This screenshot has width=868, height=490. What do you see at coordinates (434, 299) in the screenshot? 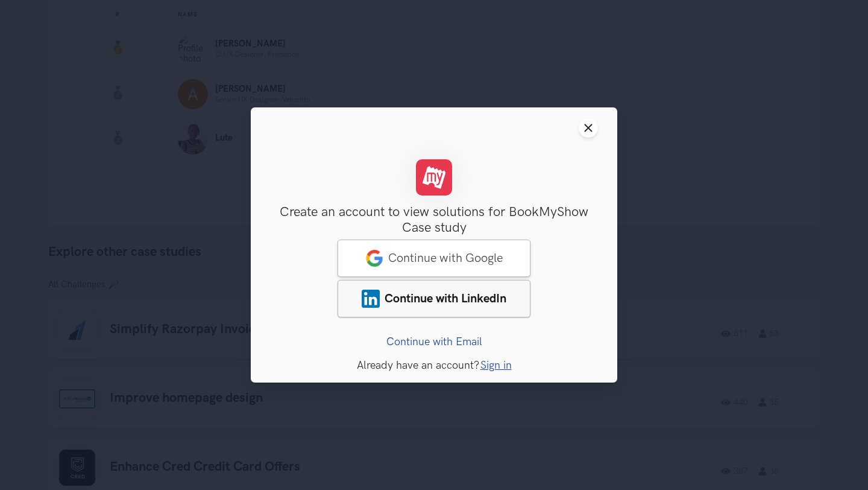
I see `a: LinkedInContinue with LinkedIn` at bounding box center [434, 299].